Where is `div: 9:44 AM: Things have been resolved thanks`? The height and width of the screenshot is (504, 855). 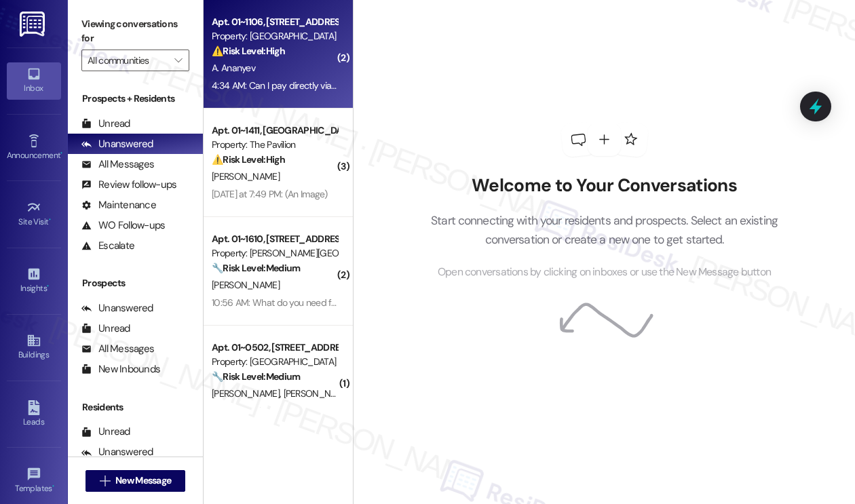
div: 9:44 AM: Things have been resolved thanks is located at coordinates (297, 411).